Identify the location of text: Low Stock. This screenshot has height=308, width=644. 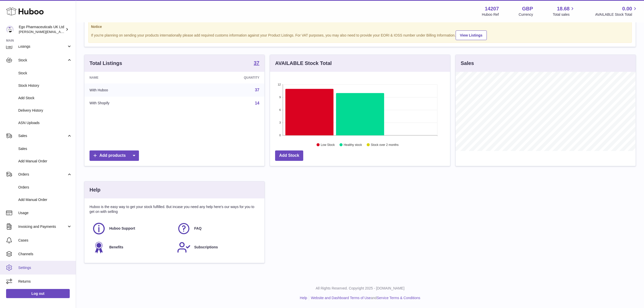
(328, 145).